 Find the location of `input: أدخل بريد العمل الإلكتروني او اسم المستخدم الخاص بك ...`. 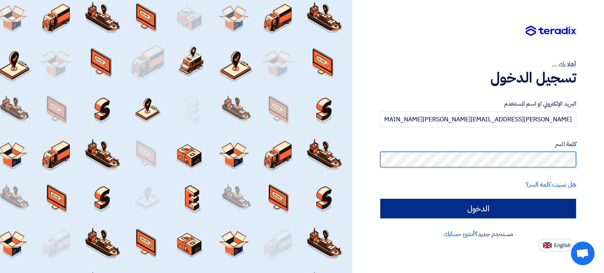

input: أدخل بريد العمل الإلكتروني او اسم المستخدم الخاص بك ... is located at coordinates (478, 119).